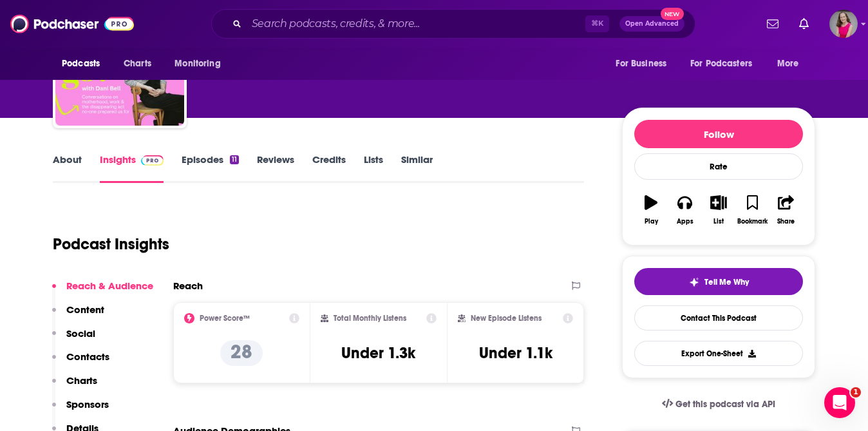 The height and width of the screenshot is (431, 868). Describe the element at coordinates (719, 404) in the screenshot. I see `a: Get this podcast via API` at that location.